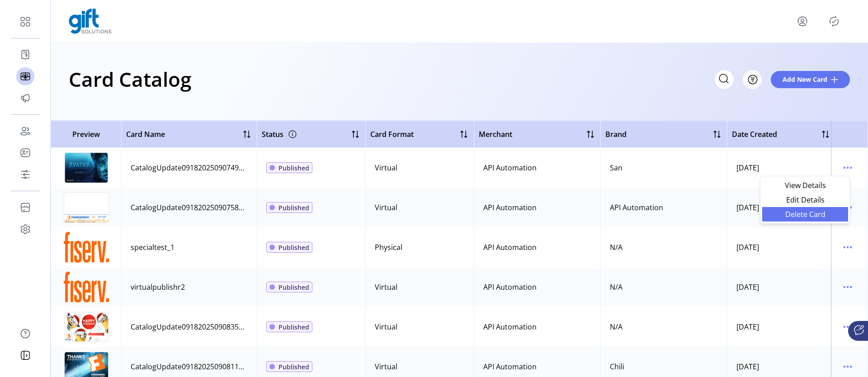 Image resolution: width=868 pixels, height=377 pixels. Describe the element at coordinates (834, 21) in the screenshot. I see `button: Publisher Panel` at that location.